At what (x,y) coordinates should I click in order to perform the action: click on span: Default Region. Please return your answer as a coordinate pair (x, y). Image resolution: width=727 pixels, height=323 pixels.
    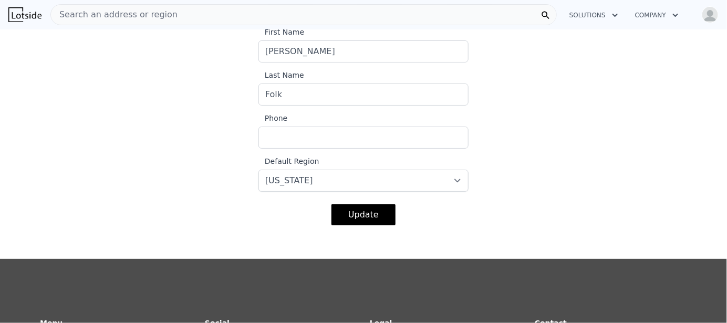
    Looking at the image, I should click on (289, 161).